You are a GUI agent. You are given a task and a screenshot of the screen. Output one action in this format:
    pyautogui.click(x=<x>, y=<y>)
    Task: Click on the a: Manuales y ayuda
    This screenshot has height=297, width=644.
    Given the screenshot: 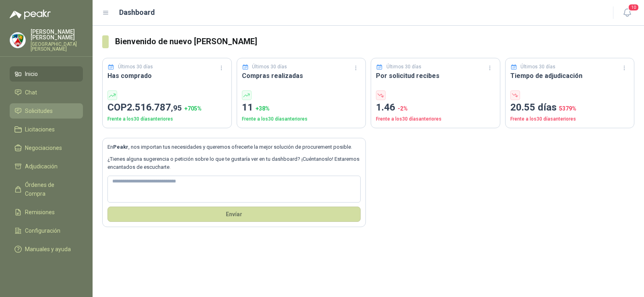 What is the action you would take?
    pyautogui.click(x=46, y=249)
    